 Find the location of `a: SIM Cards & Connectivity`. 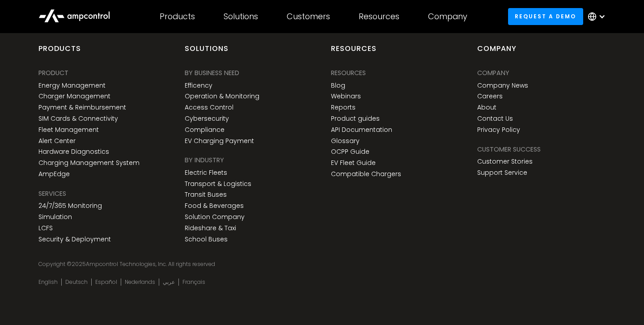

a: SIM Cards & Connectivity is located at coordinates (78, 119).